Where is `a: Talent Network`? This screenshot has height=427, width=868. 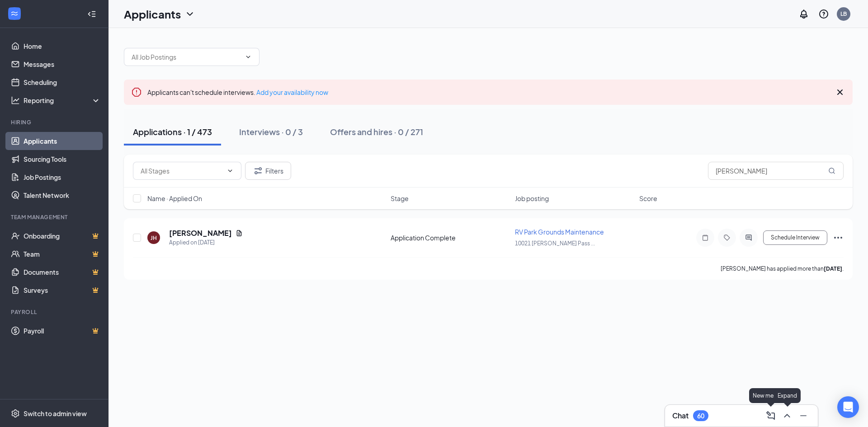
a: Talent Network is located at coordinates (62, 195).